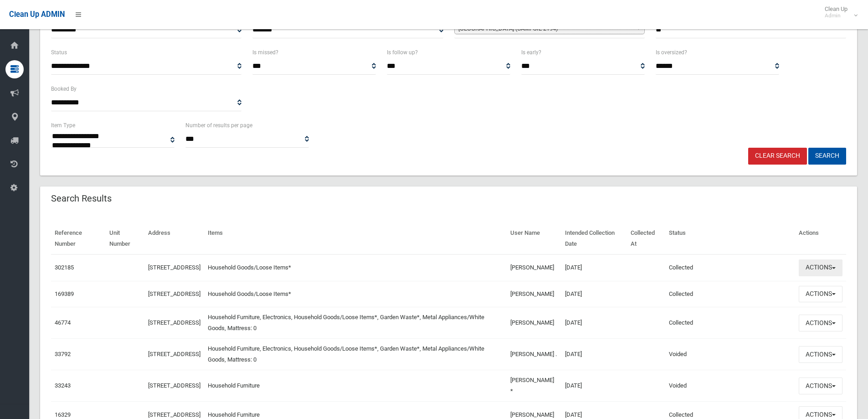  I want to click on th: Reference Number, so click(78, 238).